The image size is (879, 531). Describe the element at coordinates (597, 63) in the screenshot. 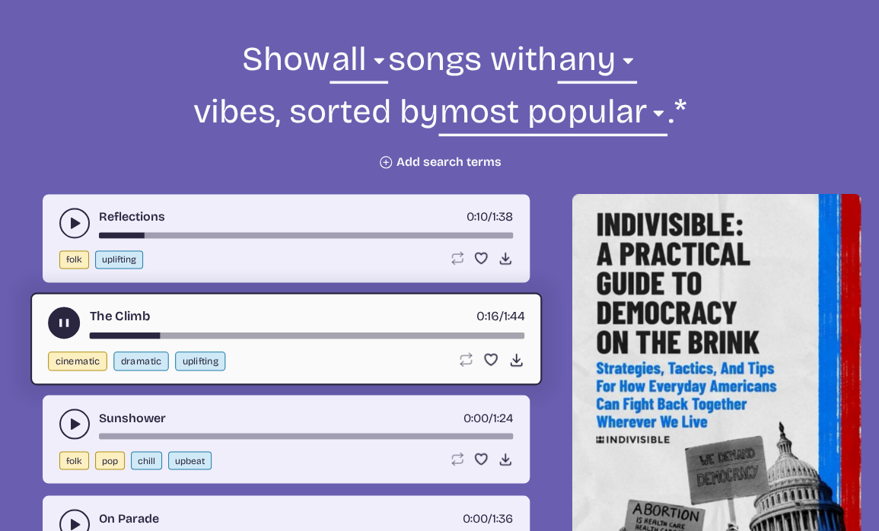

I see `select: vibe` at that location.